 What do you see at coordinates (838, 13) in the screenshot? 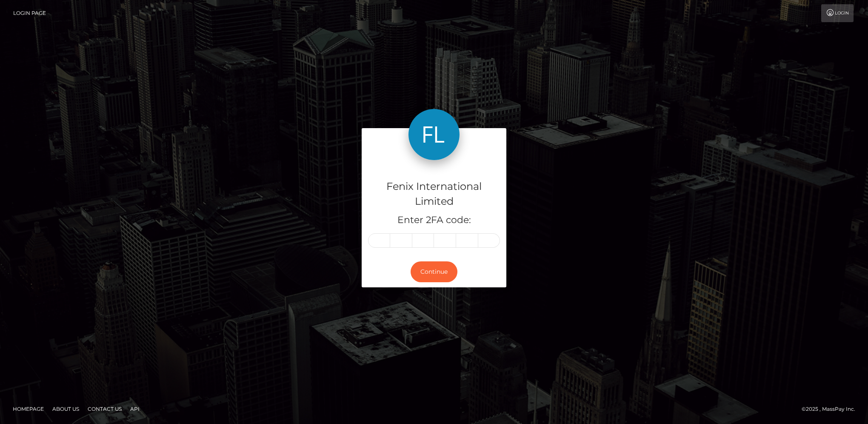
I see `a: Login` at bounding box center [838, 13].